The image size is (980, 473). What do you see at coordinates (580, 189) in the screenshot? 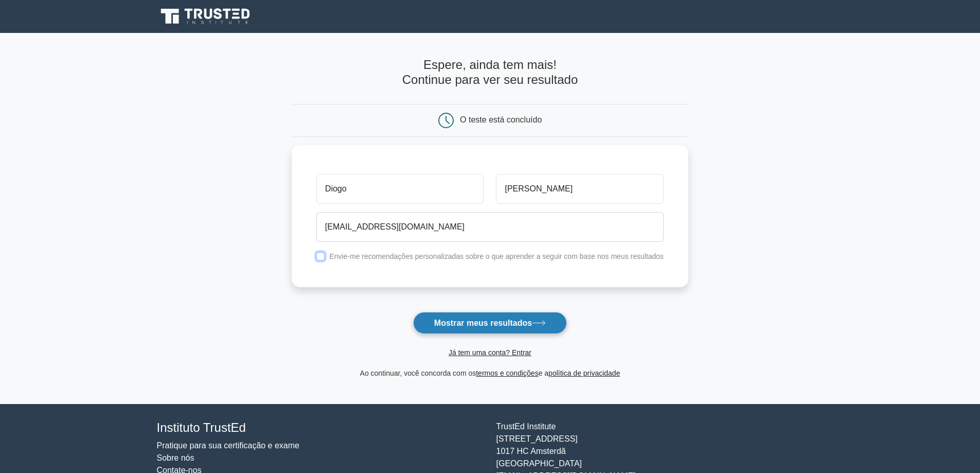
I see `input: Sobrenome` at bounding box center [580, 189].